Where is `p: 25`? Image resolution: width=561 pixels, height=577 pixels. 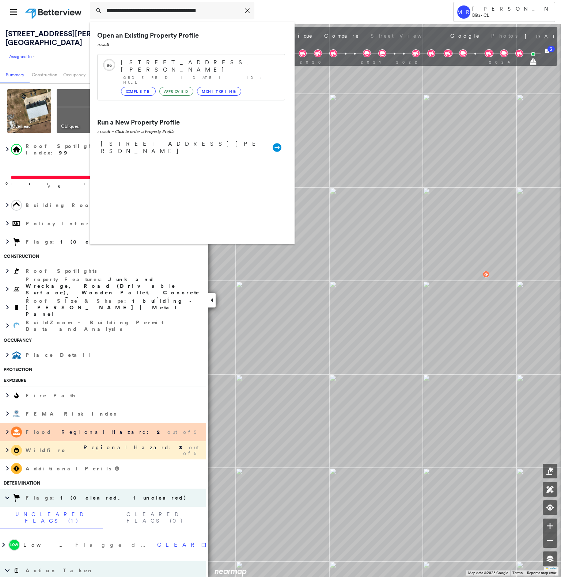
p: 25 is located at coordinates (54, 187).